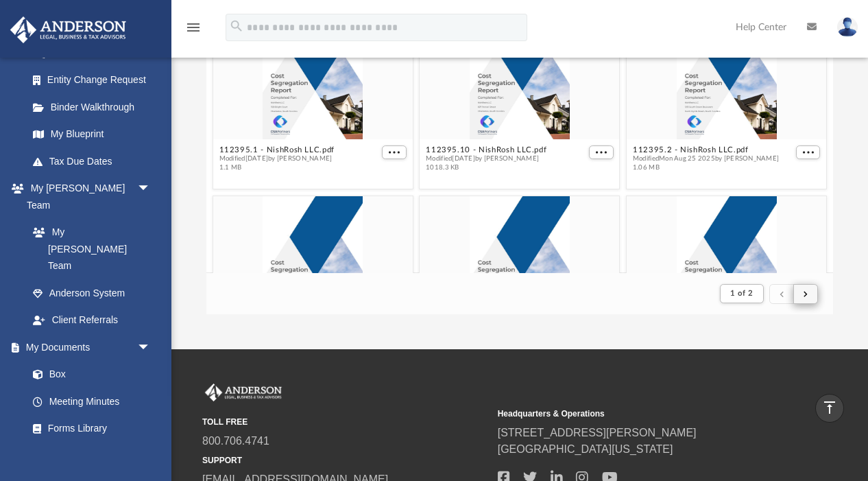 The width and height of the screenshot is (868, 481). What do you see at coordinates (88, 374) in the screenshot?
I see `a: Box` at bounding box center [88, 374].